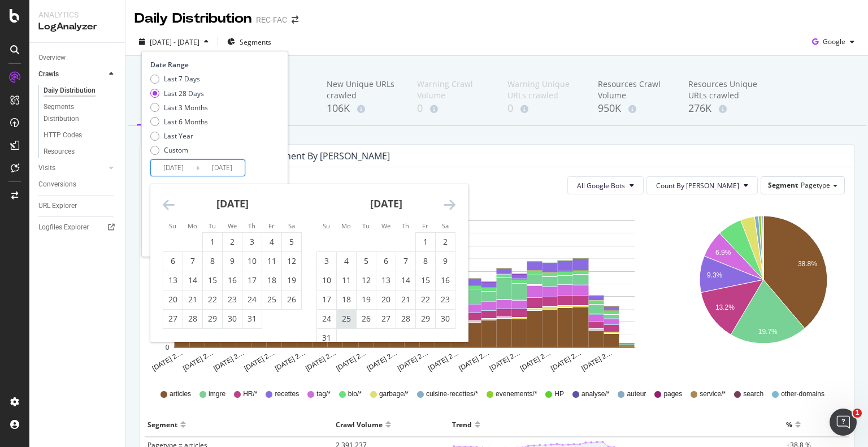 The image size is (868, 447). What do you see at coordinates (346, 299) in the screenshot?
I see `td: Choose Monday, August 18, 2025 as your check-in date. It’s available.` at bounding box center [346, 299].